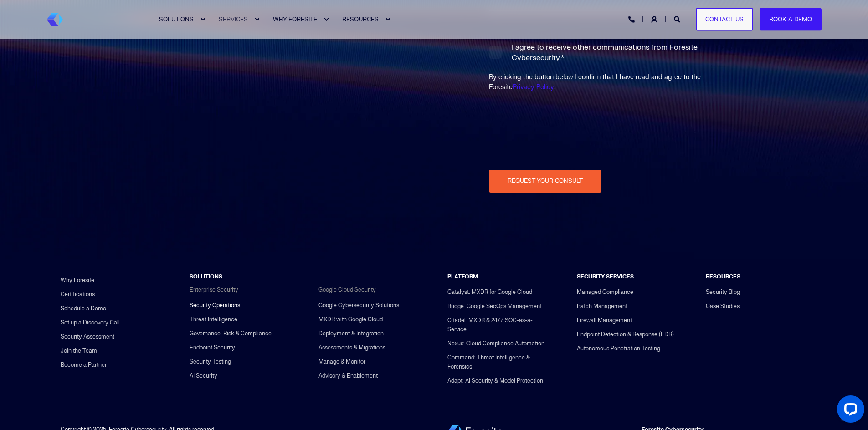  Describe the element at coordinates (342, 362) in the screenshot. I see `a: Manage & Monitor` at that location.